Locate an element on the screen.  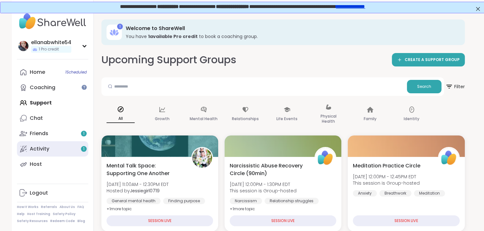
a: Chat is located at coordinates (52, 118).